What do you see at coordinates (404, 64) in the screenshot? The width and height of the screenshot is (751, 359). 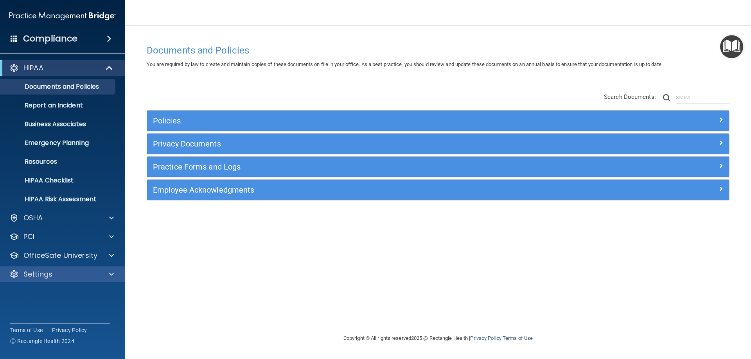 I see `span: You are required by law to create and maintain copies of these documents on file in your office. ...` at bounding box center [404, 64].